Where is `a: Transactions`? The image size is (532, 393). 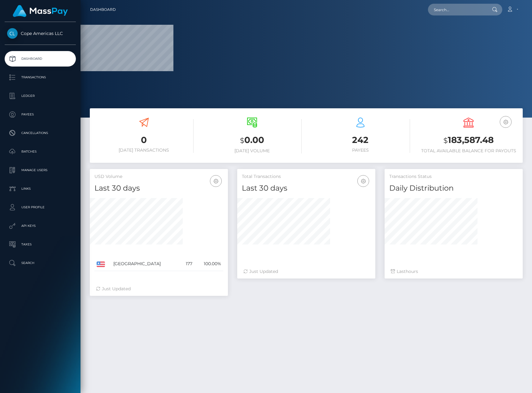
a: Transactions is located at coordinates (40, 77).